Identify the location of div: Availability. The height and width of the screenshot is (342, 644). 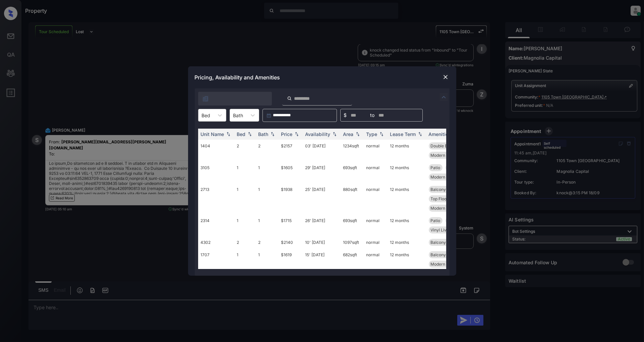
(318, 134).